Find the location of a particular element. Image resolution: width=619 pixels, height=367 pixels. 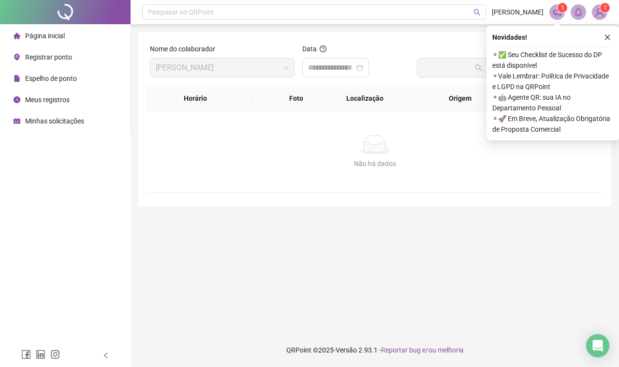

span: schedule is located at coordinates (17, 121).